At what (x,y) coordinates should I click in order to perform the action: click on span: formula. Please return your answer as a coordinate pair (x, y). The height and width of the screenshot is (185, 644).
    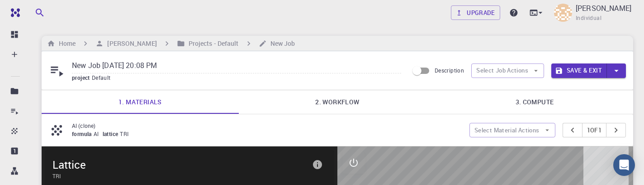
    Looking at the image, I should click on (83, 134).